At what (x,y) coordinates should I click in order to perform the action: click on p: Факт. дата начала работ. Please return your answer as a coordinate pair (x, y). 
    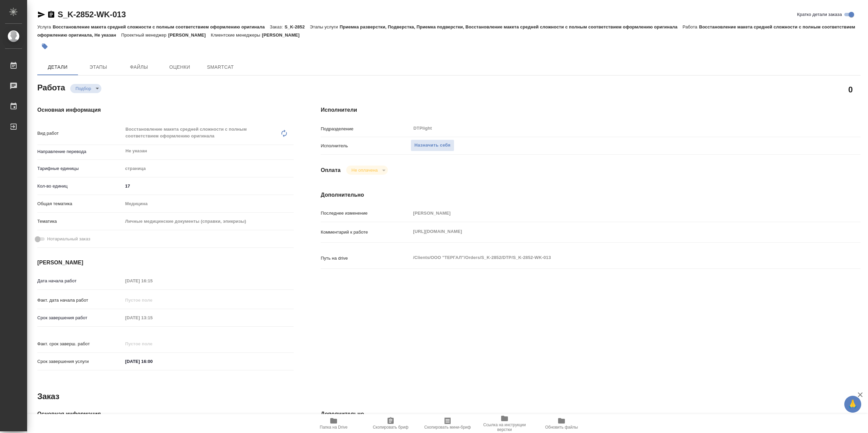
    Looking at the image, I should click on (80, 300).